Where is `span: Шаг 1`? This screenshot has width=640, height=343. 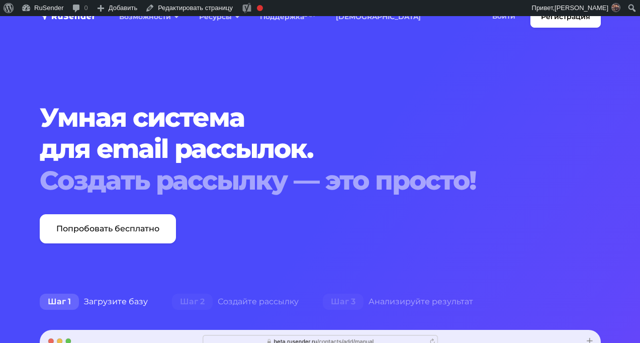 span: Шаг 1 is located at coordinates (59, 302).